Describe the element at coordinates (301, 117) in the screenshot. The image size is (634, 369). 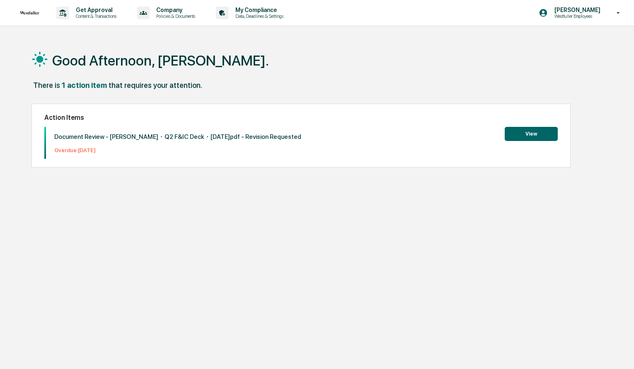
I see `h2: Action Items` at that location.